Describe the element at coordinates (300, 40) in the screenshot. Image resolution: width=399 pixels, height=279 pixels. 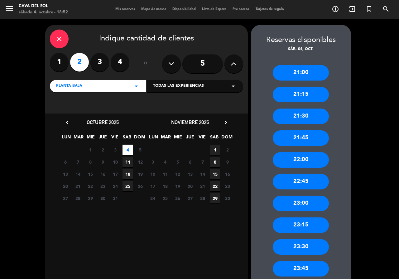
I see `div: Reservas disponibles` at that location.